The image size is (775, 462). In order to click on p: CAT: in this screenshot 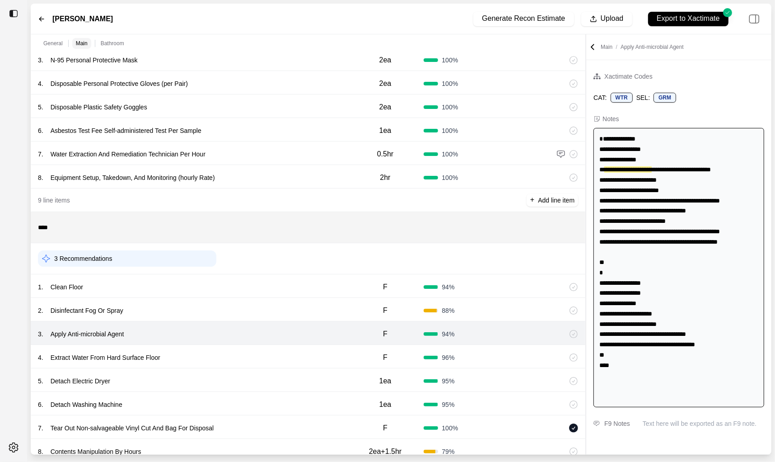, I will do `click(600, 98)`.